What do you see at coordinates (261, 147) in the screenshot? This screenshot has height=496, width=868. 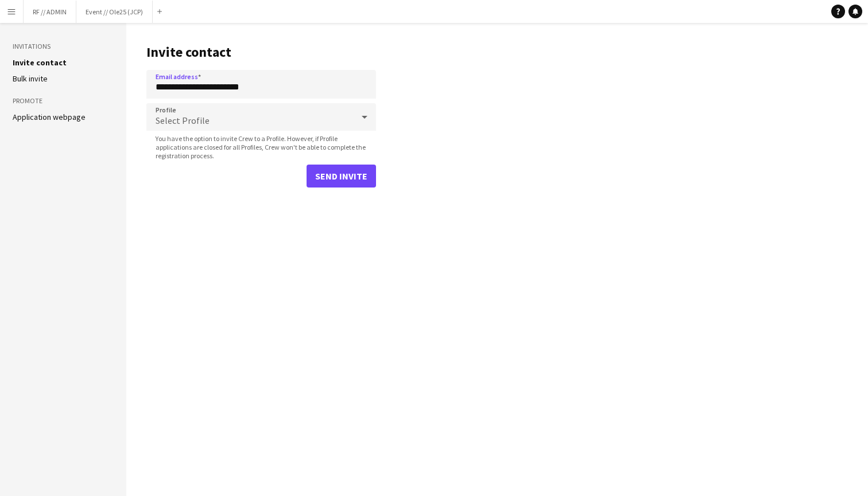 I see `span: You have the option to invite Crew to a Profile. However, if Profile applications are closed for ...` at bounding box center [261, 147].